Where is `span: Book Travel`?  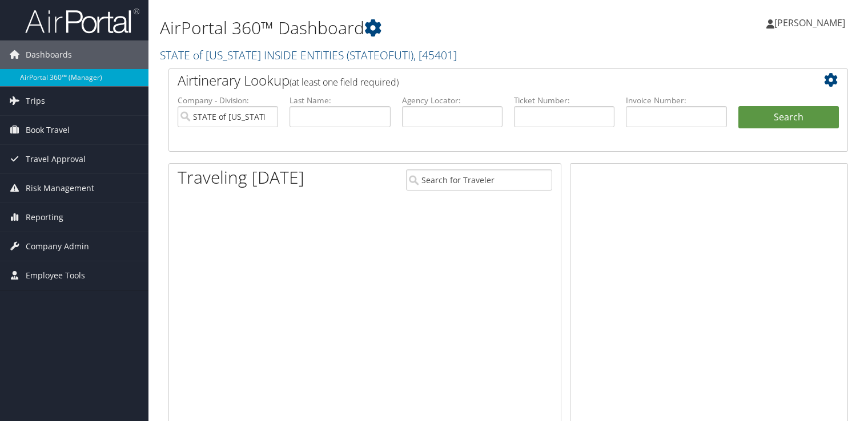
span: Book Travel is located at coordinates (48, 130).